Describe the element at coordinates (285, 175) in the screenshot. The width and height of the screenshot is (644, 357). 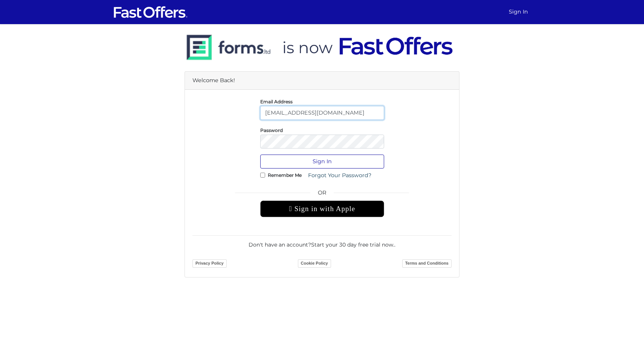
I see `label: Remember Me` at that location.